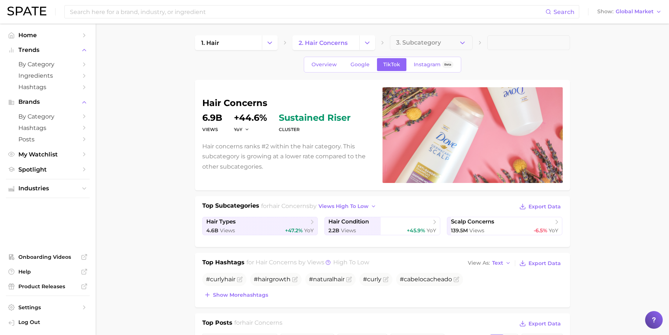 This screenshot has width=669, height=335. Describe the element at coordinates (48, 50) in the screenshot. I see `span: Trends` at that location.